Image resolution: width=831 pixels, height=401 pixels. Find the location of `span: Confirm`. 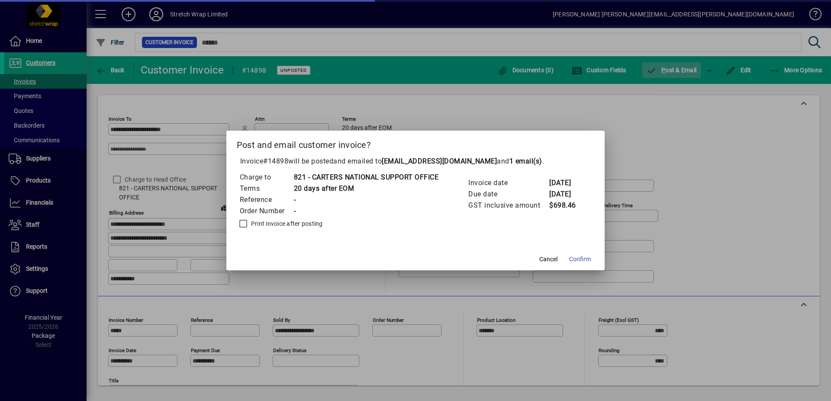

span: Confirm is located at coordinates (580, 259).